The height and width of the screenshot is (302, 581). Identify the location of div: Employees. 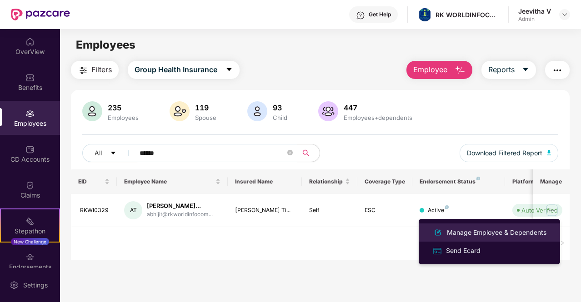
(123, 118).